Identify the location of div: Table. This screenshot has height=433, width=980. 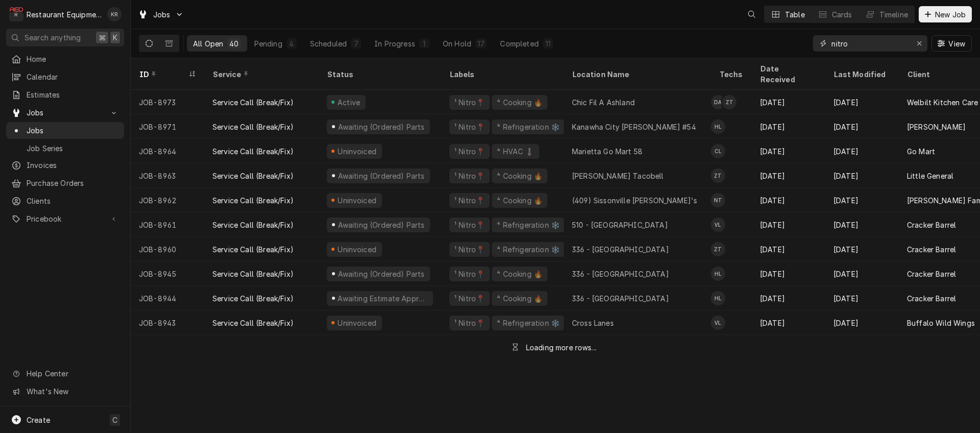
(794, 14).